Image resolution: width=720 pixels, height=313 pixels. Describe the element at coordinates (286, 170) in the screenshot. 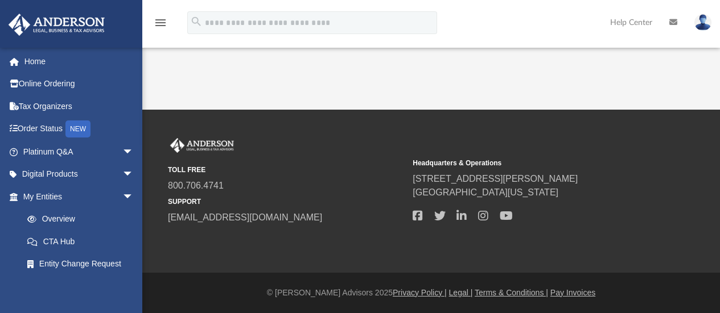

I see `small: TOLL FREE` at that location.